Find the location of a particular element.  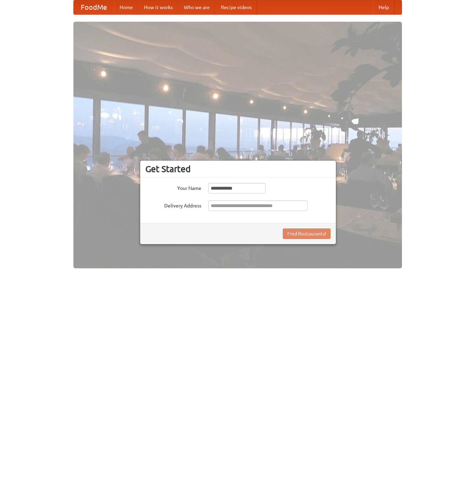

a: Home is located at coordinates (126, 7).